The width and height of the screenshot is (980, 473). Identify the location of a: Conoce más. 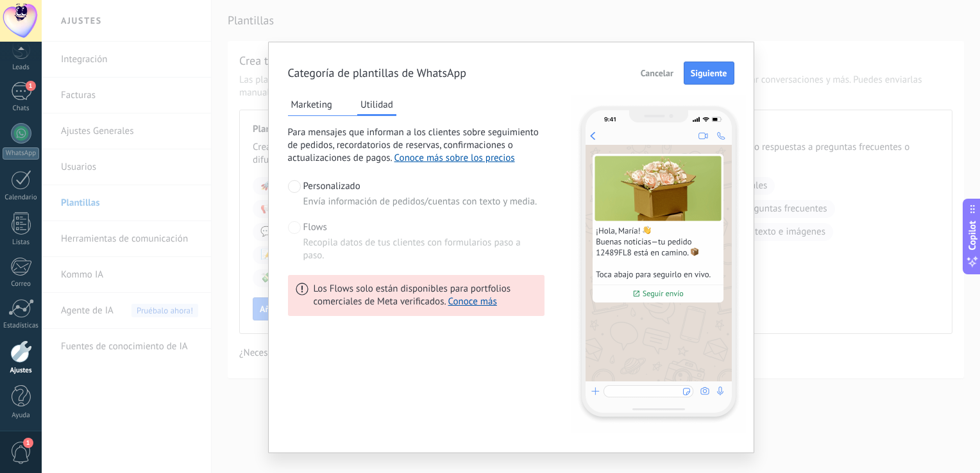
(472, 301).